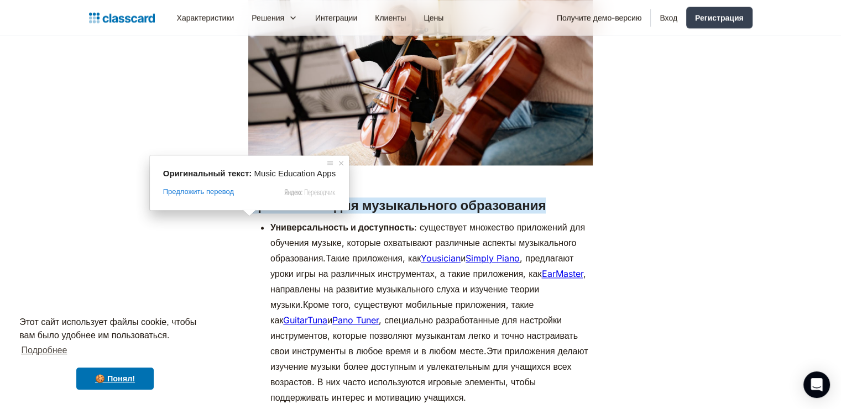 The height and width of the screenshot is (409, 841). What do you see at coordinates (390, 17) in the screenshot?
I see `a: Клиенты` at bounding box center [390, 17].